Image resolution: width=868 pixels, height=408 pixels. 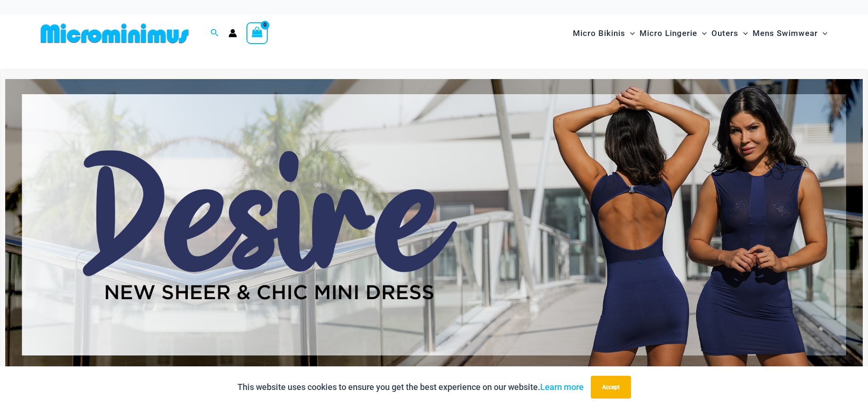 What do you see at coordinates (673, 33) in the screenshot?
I see `a: Micro LingerieMenu ToggleMenu Toggle` at bounding box center [673, 33].